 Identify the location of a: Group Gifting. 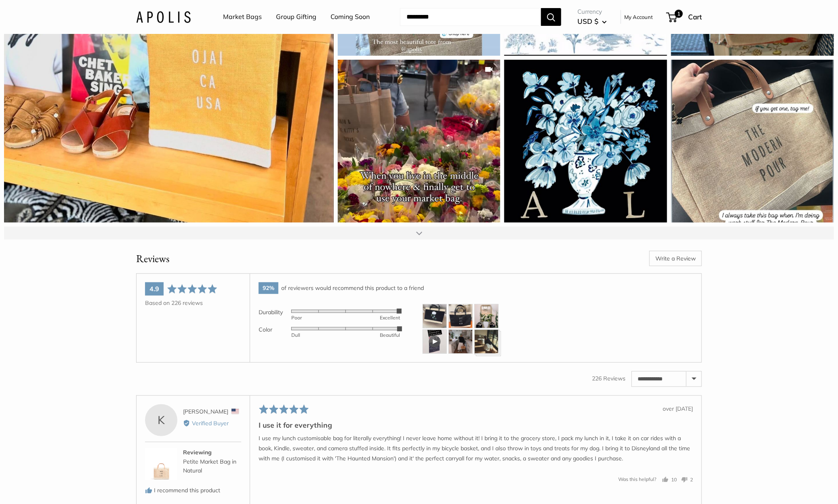
(296, 17).